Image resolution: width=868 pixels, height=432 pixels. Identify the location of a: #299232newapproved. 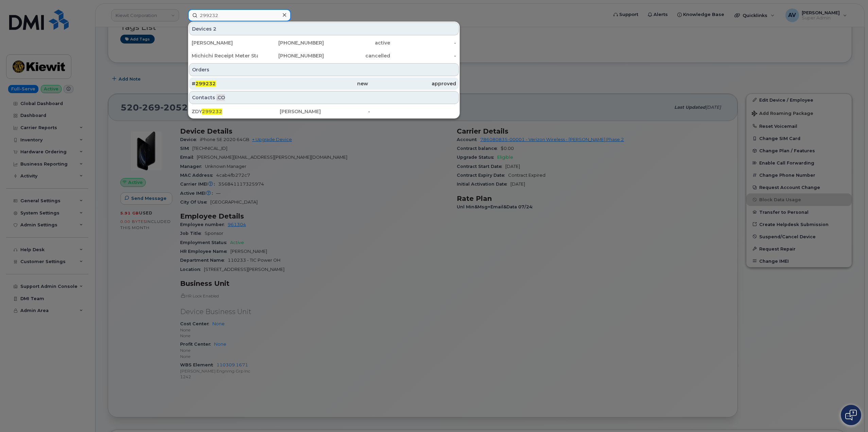
(323, 84).